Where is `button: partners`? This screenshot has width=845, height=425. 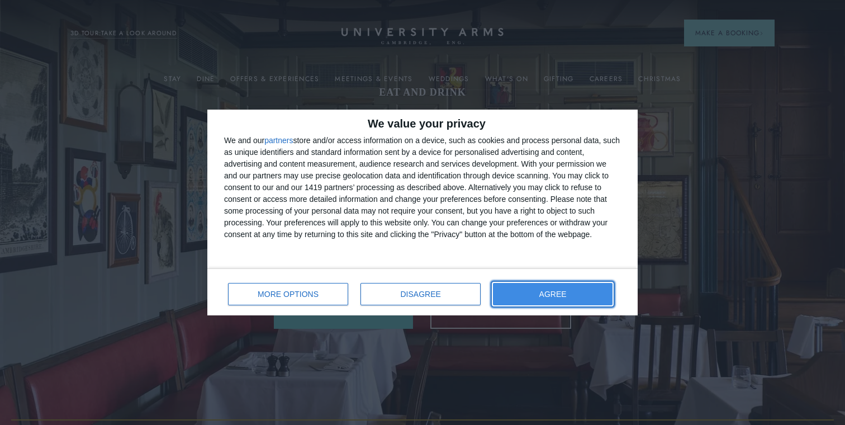 button: partners is located at coordinates (278, 140).